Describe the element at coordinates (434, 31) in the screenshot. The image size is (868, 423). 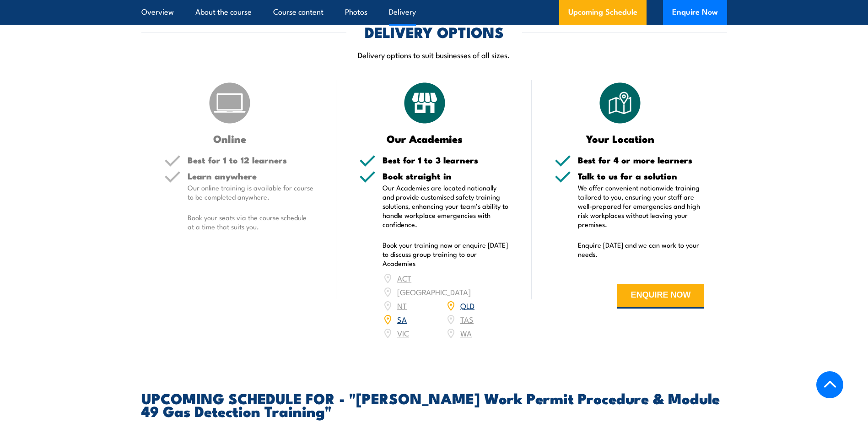
I see `h2: DELIVERY OPTIONS` at that location.